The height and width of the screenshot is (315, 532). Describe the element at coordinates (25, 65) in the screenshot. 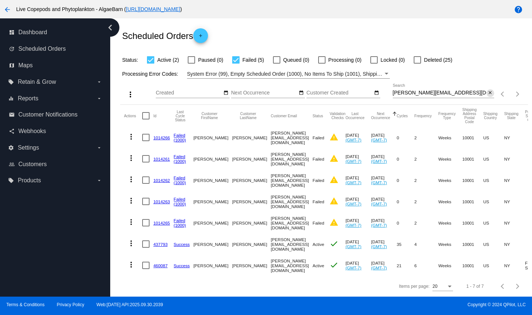

I see `span: Maps` at that location.